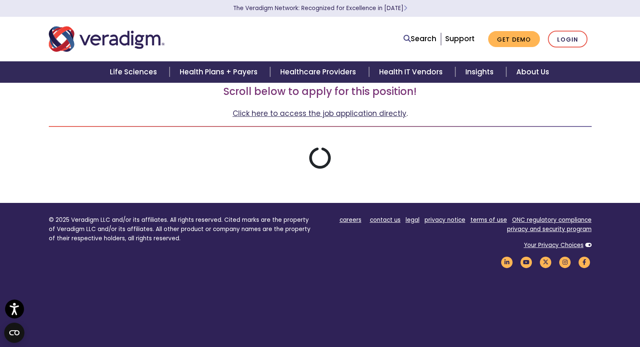 The image size is (640, 347). I want to click on a: privacy notice, so click(445, 220).